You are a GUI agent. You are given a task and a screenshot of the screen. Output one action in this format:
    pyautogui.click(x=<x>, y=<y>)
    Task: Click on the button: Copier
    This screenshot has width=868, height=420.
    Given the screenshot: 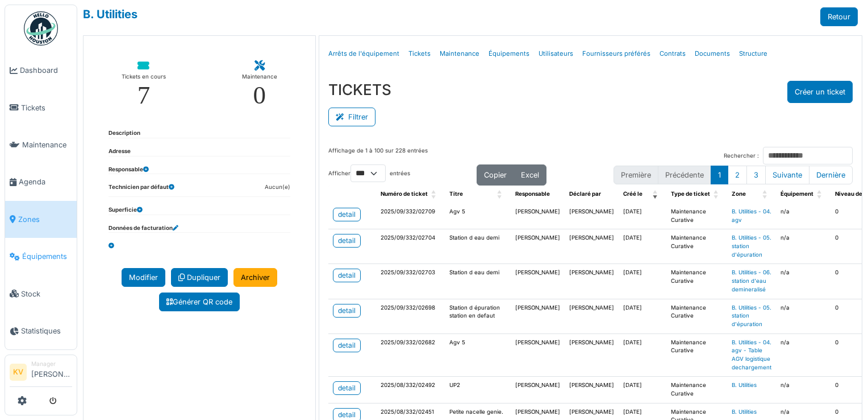 What is the action you would take?
    pyautogui.click(x=495, y=175)
    